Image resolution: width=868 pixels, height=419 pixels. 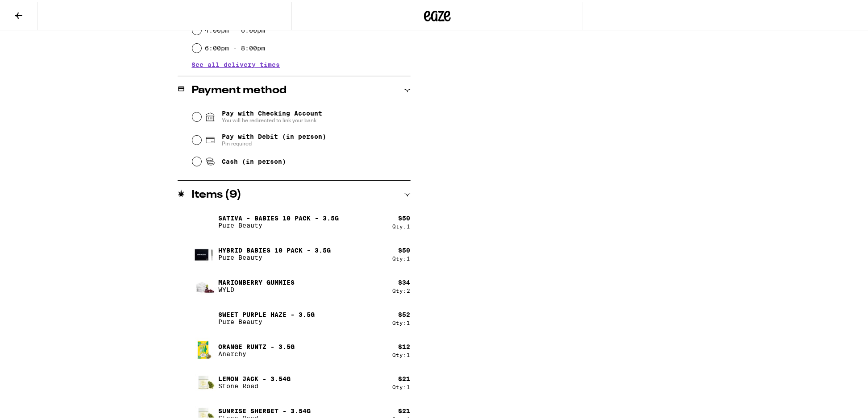 What do you see at coordinates (404, 345) in the screenshot?
I see `div: $ 12` at bounding box center [404, 345].